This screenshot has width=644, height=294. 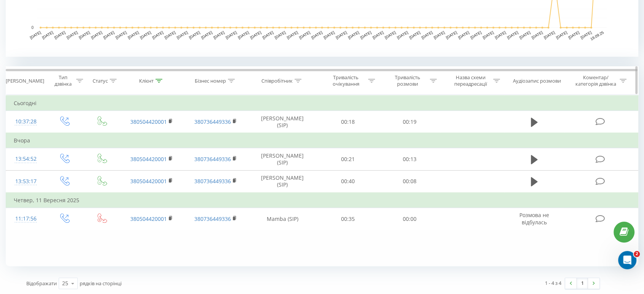 What do you see at coordinates (63, 81) in the screenshot?
I see `div: Тип дзвінка` at bounding box center [63, 81].